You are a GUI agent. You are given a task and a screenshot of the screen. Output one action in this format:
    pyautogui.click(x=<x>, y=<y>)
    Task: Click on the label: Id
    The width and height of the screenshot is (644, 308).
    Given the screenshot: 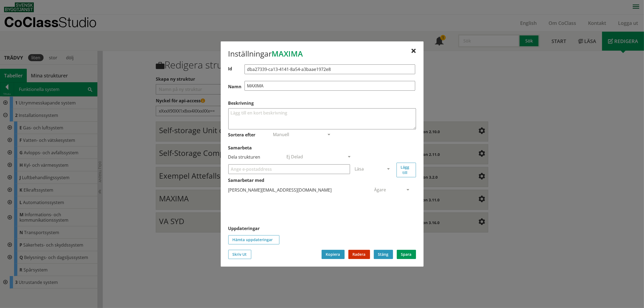 What is the action you would take?
    pyautogui.click(x=322, y=69)
    